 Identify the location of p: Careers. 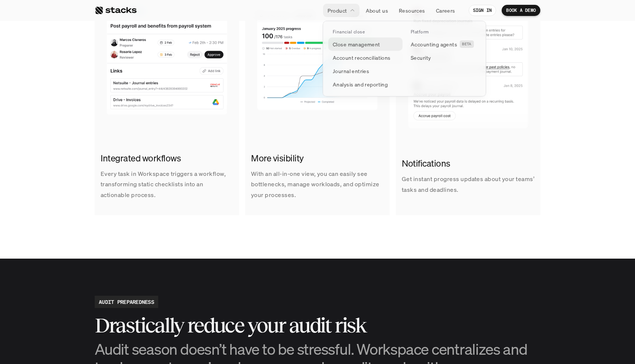
(445, 10).